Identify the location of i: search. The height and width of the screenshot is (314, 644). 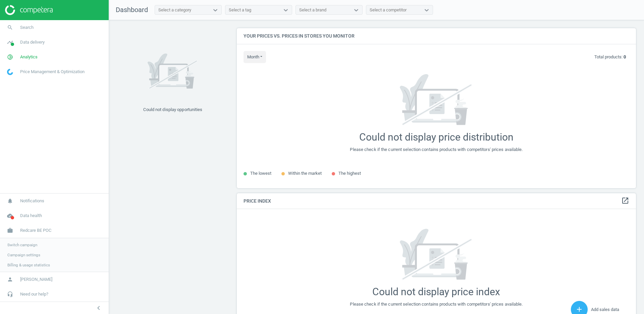
(10, 28).